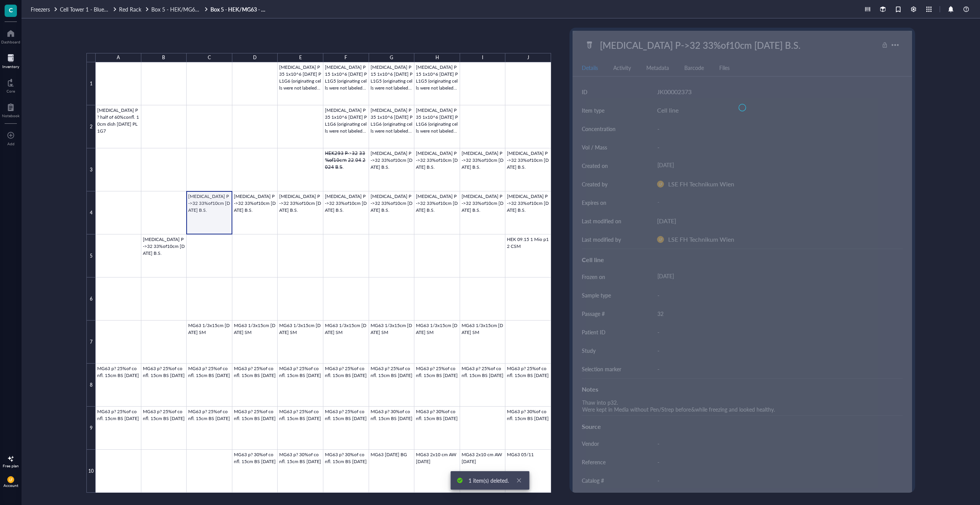  What do you see at coordinates (91, 127) in the screenshot?
I see `div: 2` at bounding box center [91, 127].